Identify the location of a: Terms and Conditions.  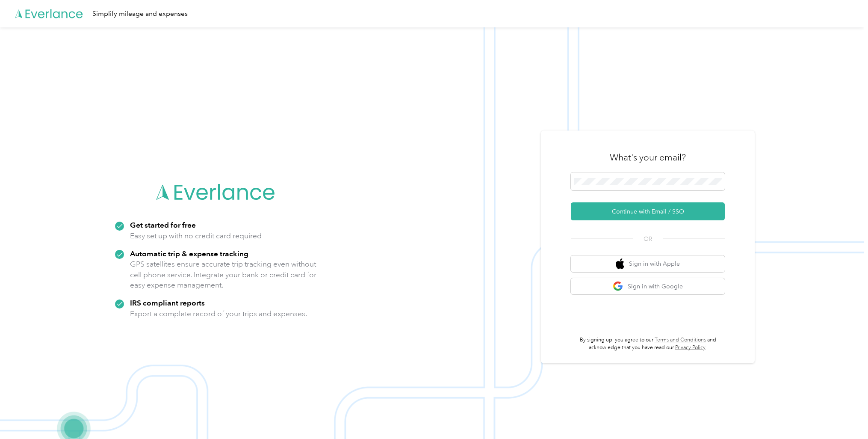
(680, 340).